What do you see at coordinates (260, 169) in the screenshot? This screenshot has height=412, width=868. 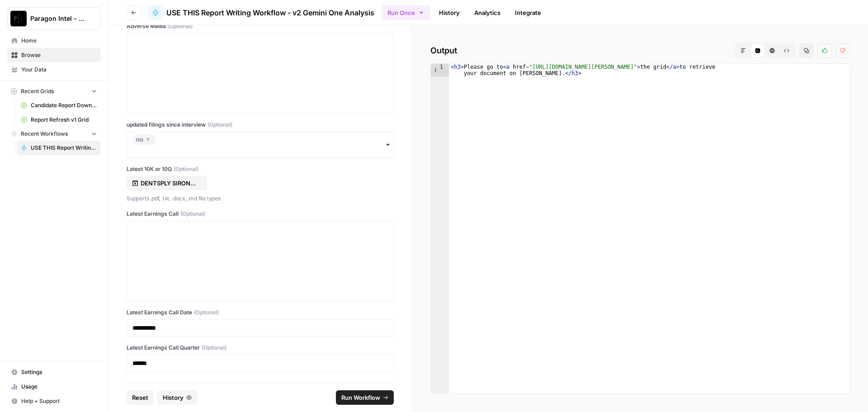 I see `label: Latest 10K or 10Q` at bounding box center [260, 169].